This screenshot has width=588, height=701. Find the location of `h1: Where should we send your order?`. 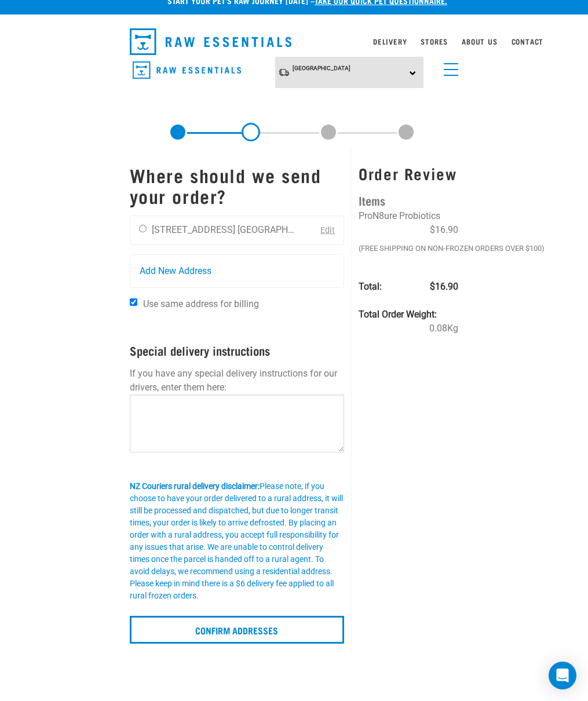

h1: Where should we send your order? is located at coordinates (237, 185).